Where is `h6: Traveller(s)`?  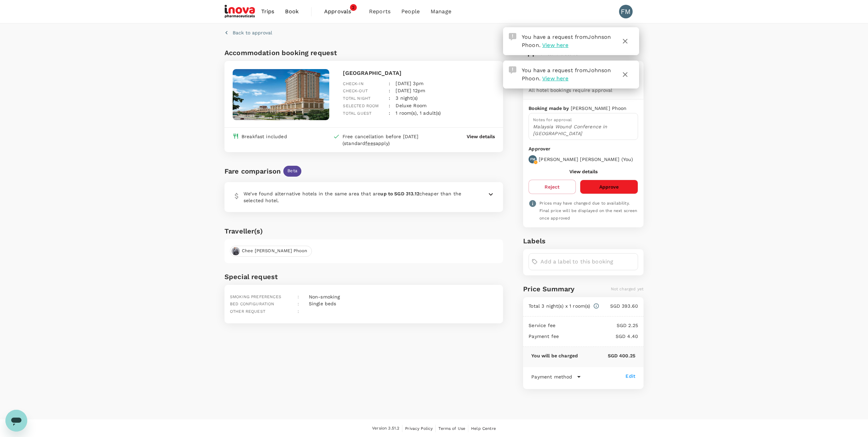 h6: Traveller(s) is located at coordinates (363, 231).